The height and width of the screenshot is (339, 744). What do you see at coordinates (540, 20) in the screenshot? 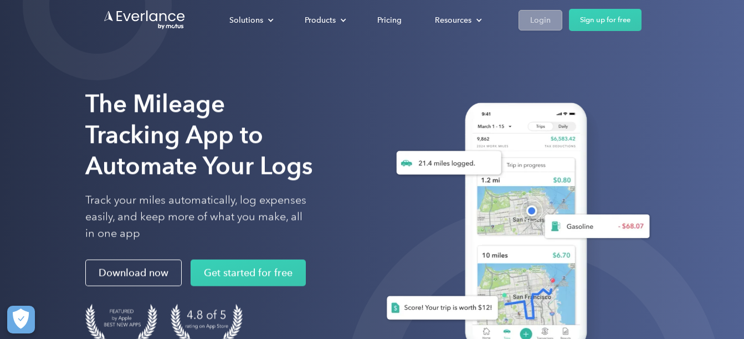
I see `a: Login` at bounding box center [540, 20].